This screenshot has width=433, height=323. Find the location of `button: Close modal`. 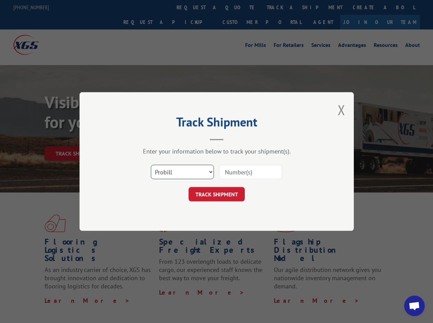

button: Close modal is located at coordinates (341, 110).